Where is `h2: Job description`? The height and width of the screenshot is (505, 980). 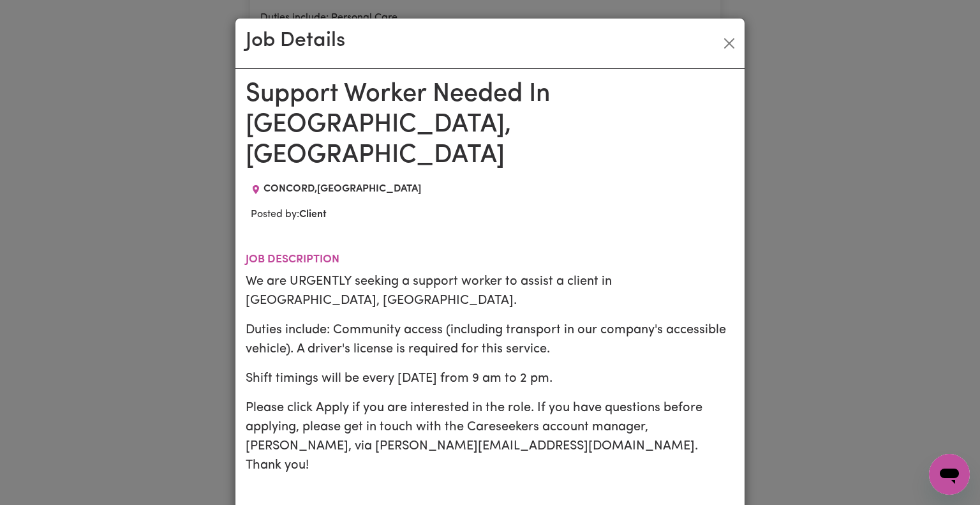
h2: Job description is located at coordinates (490, 259).